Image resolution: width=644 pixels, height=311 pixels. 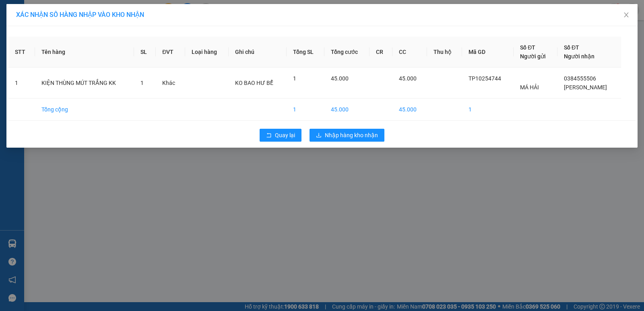 I want to click on span: 0908606160 -, so click(x=54, y=55).